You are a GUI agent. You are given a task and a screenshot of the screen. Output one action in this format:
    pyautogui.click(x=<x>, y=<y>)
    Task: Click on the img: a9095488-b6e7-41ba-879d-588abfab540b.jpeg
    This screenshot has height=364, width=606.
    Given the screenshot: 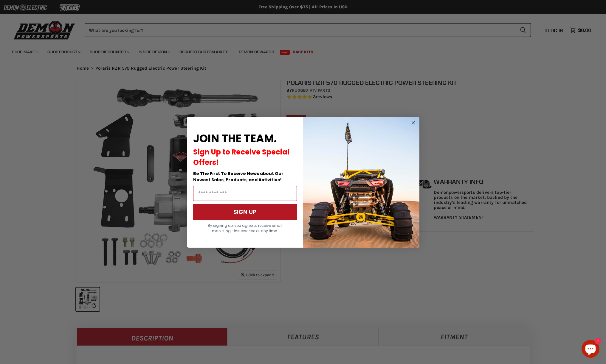 What is the action you would take?
    pyautogui.click(x=361, y=182)
    